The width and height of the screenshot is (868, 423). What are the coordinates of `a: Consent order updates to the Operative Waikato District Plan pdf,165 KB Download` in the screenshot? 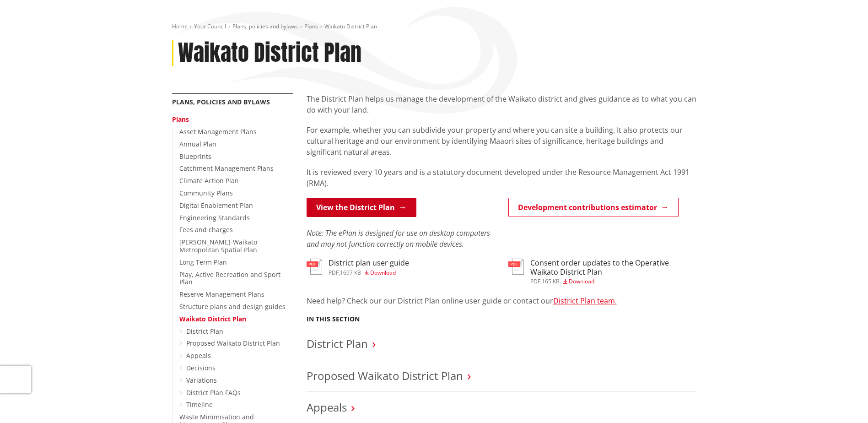 It's located at (602, 271).